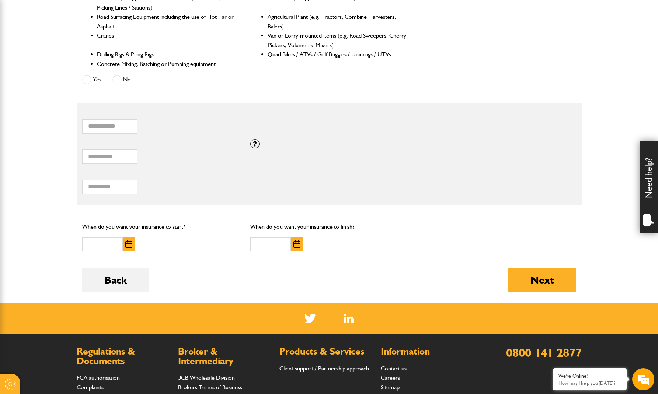 This screenshot has height=394, width=658. What do you see at coordinates (72, 76) in the screenshot?
I see `input: Enter your last name` at bounding box center [72, 76].